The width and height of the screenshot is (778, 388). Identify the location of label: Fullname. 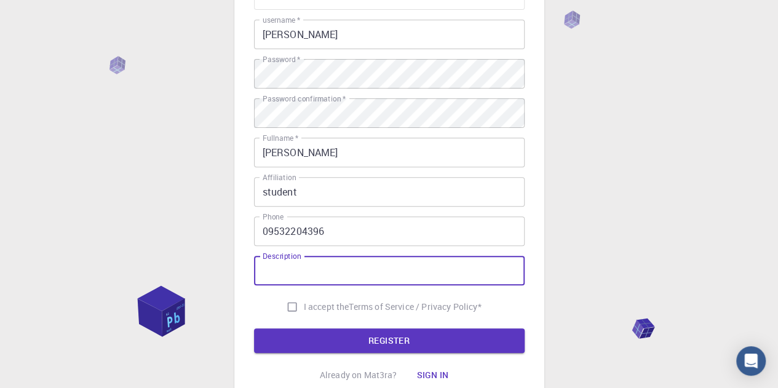
(280, 138).